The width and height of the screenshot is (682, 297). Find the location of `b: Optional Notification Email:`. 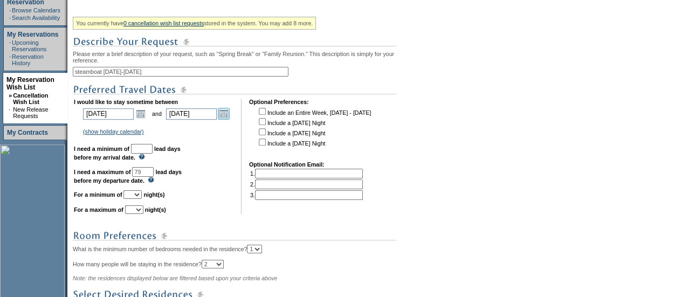

b: Optional Notification Email: is located at coordinates (287, 164).